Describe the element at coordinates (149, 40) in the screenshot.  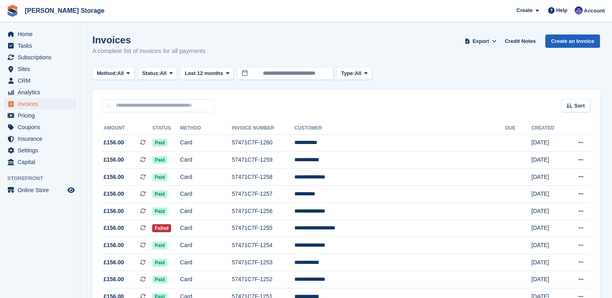
I see `h1: Invoices` at that location.